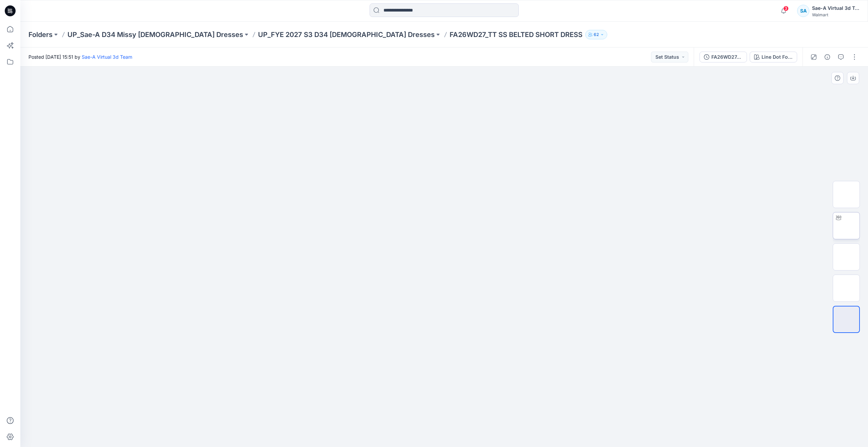 The image size is (868, 447). Describe the element at coordinates (774, 57) in the screenshot. I see `button: Line Dot Foliage CW7` at that location.